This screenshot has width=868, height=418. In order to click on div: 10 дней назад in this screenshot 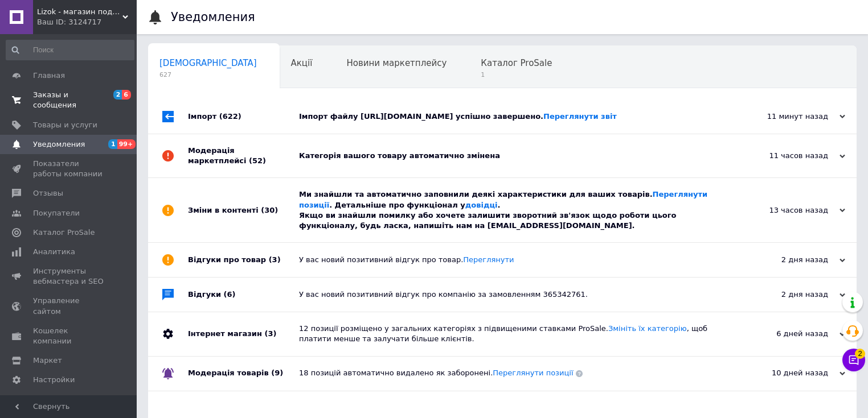, I will do `click(788, 373)`.